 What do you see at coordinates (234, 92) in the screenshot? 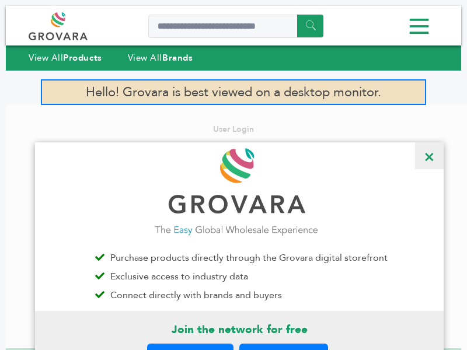
I see `p: Hello! Grovara is best viewed on a desktop monitor.` at bounding box center [234, 92].